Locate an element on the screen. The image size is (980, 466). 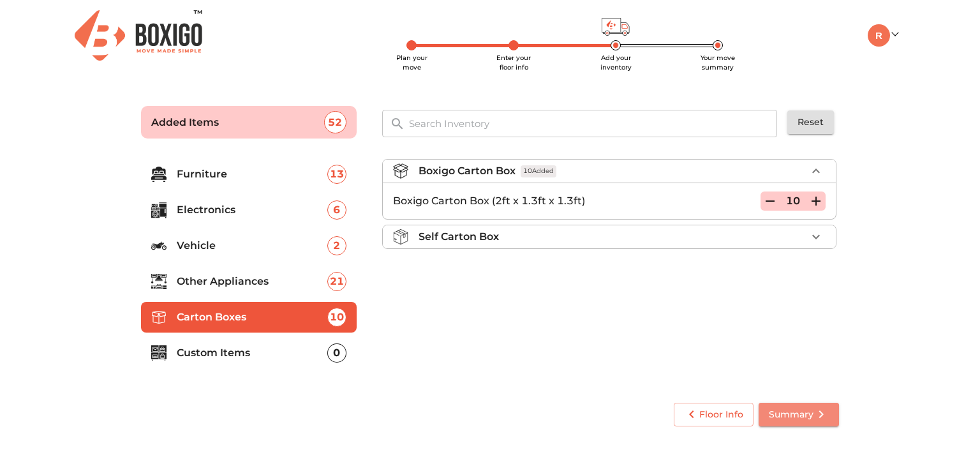
p: Furniture is located at coordinates (252, 174).